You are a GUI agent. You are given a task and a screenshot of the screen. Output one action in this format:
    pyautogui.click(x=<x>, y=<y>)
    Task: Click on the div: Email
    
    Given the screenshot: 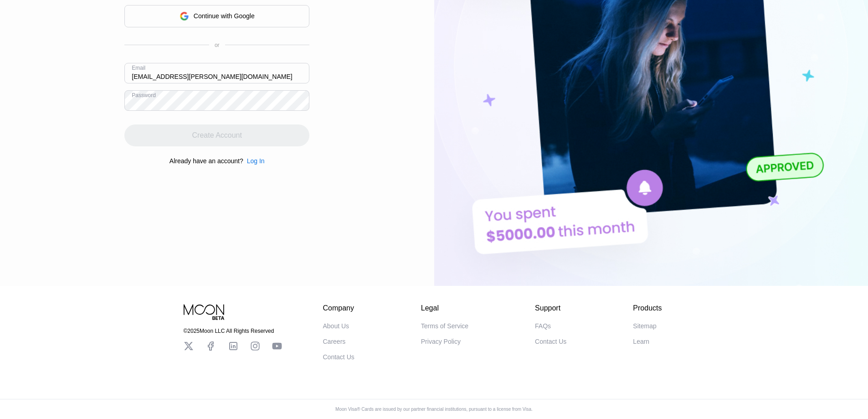 What is the action you would take?
    pyautogui.click(x=139, y=68)
    